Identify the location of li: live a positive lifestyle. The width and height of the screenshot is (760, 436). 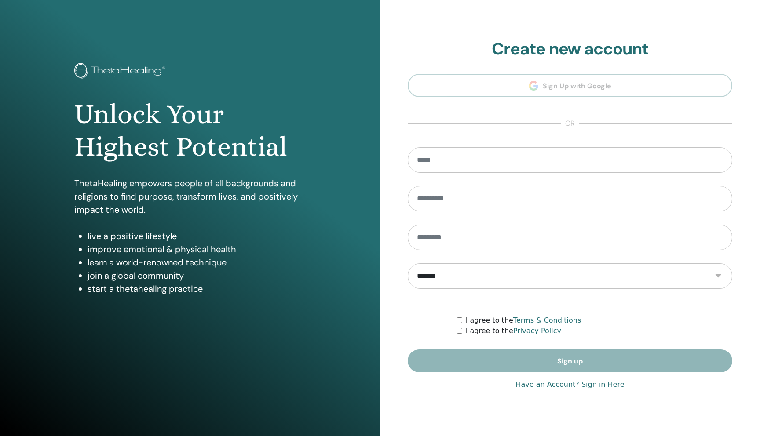
(196, 236).